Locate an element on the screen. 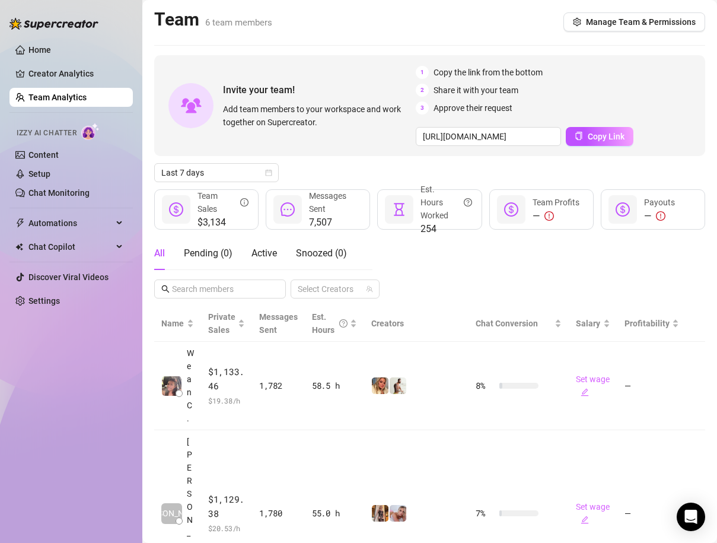 The height and width of the screenshot is (543, 717). input: Search members is located at coordinates (221, 289).